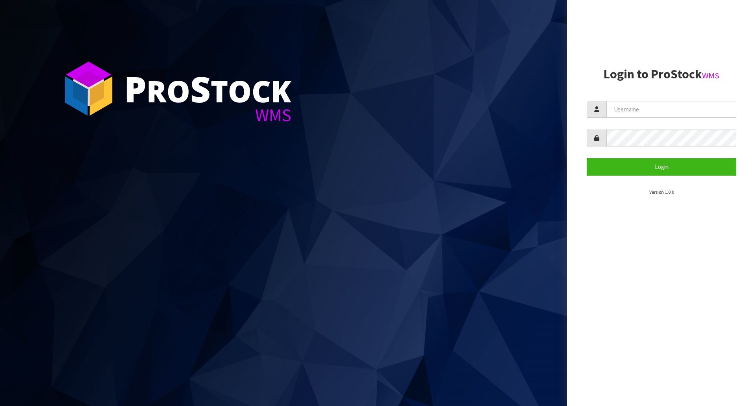 The width and height of the screenshot is (756, 406). I want to click on span: P, so click(135, 89).